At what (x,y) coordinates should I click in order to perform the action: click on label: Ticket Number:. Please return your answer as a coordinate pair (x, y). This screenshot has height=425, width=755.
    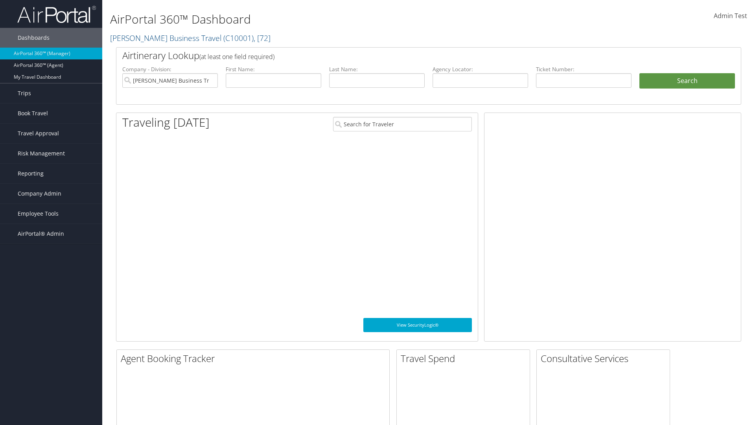
    Looking at the image, I should click on (583, 69).